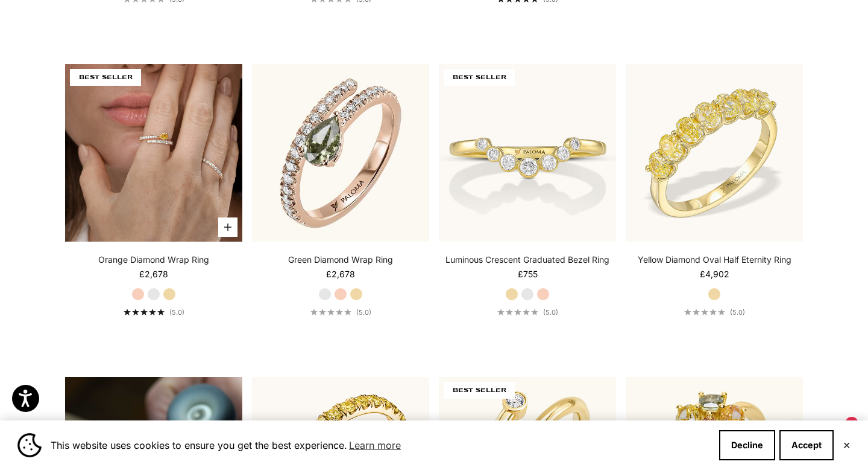 The image size is (868, 470). I want to click on img: #RoseGold, so click(341, 153).